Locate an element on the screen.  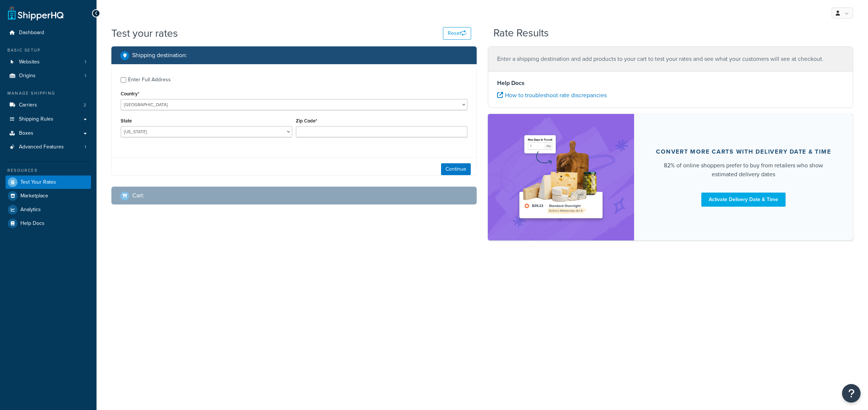
a: Help Docs is located at coordinates (48, 223).